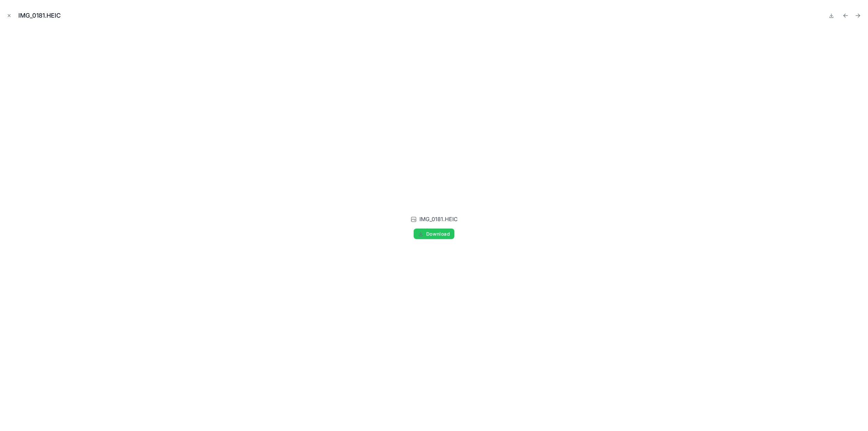 The image size is (868, 431). I want to click on button: Download, so click(434, 234).